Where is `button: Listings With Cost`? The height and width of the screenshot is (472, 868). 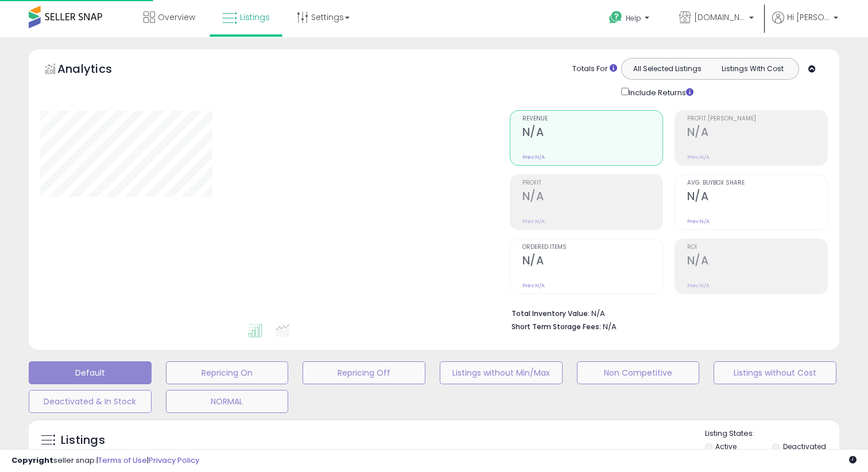 button: Listings With Cost is located at coordinates (752, 69).